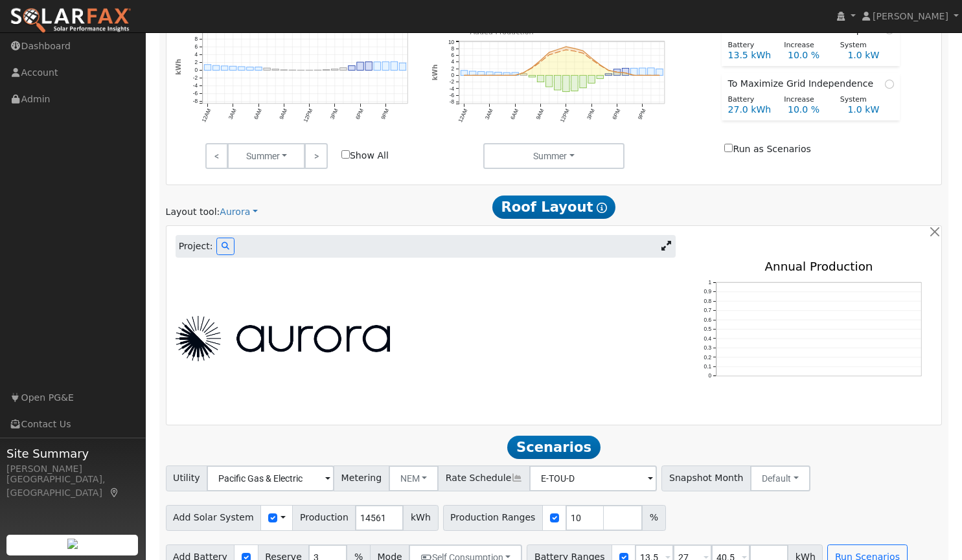 This screenshot has width=962, height=560. Describe the element at coordinates (324, 517) in the screenshot. I see `span: Production` at that location.